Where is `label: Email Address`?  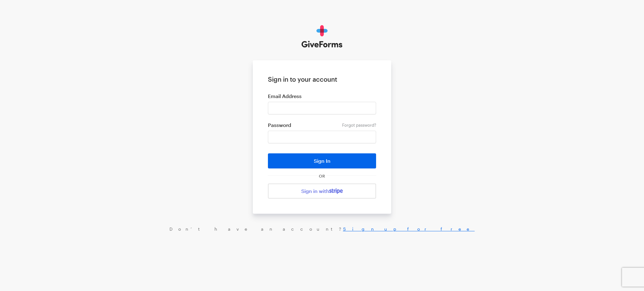
label: Email Address is located at coordinates (322, 96).